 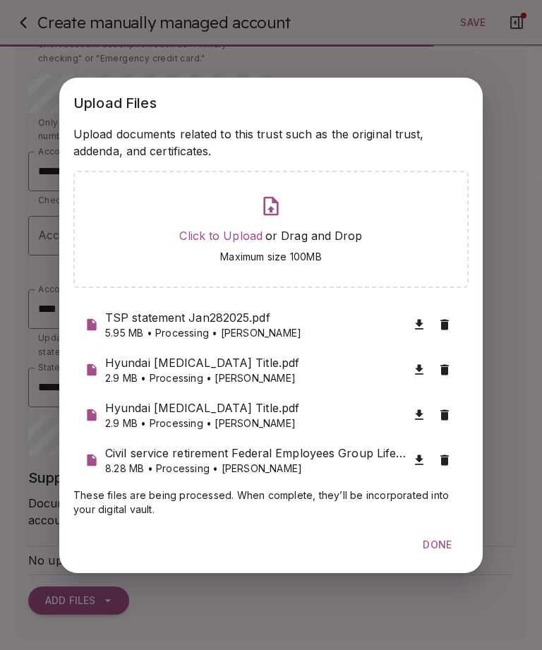 I want to click on a: Click to Upload, so click(x=221, y=236).